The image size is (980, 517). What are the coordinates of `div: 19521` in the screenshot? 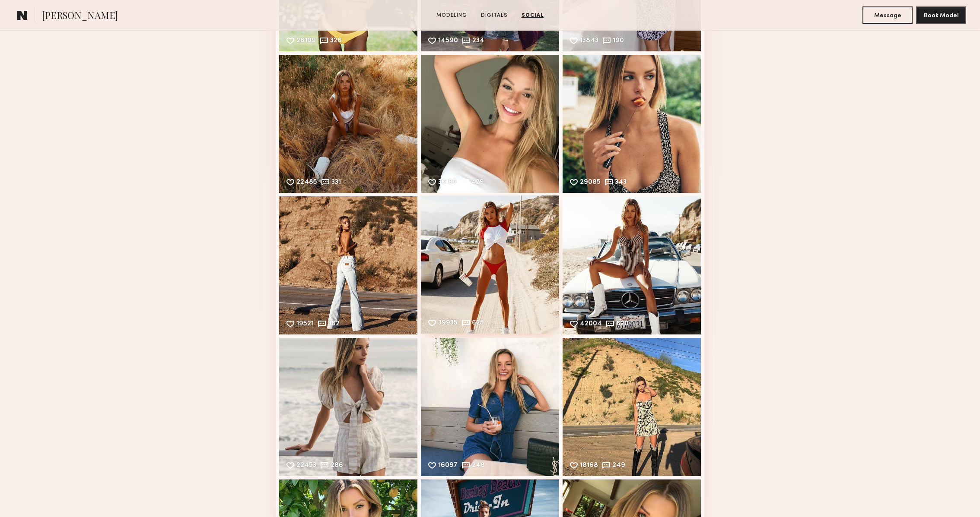 It's located at (305, 325).